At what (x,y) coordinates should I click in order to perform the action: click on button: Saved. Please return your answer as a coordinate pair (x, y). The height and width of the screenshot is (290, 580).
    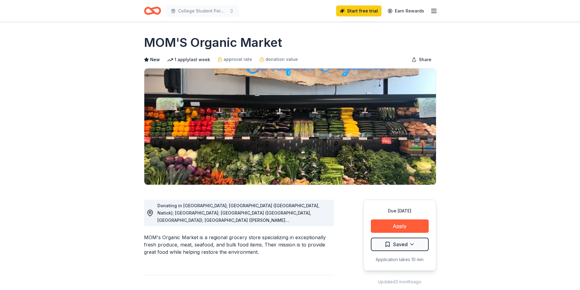
    Looking at the image, I should click on (400, 244).